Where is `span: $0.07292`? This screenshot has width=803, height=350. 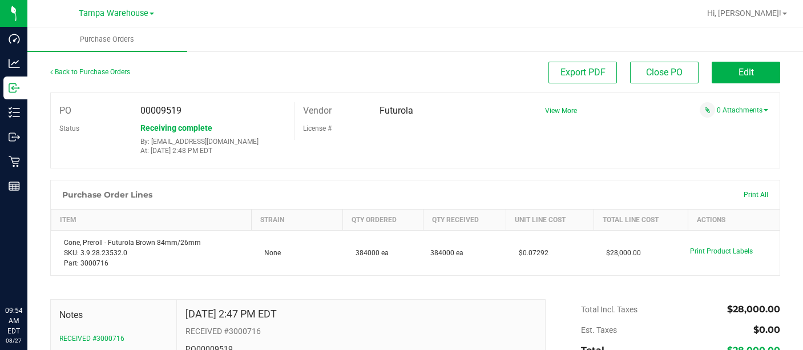 span: $0.07292 is located at coordinates (531, 253).